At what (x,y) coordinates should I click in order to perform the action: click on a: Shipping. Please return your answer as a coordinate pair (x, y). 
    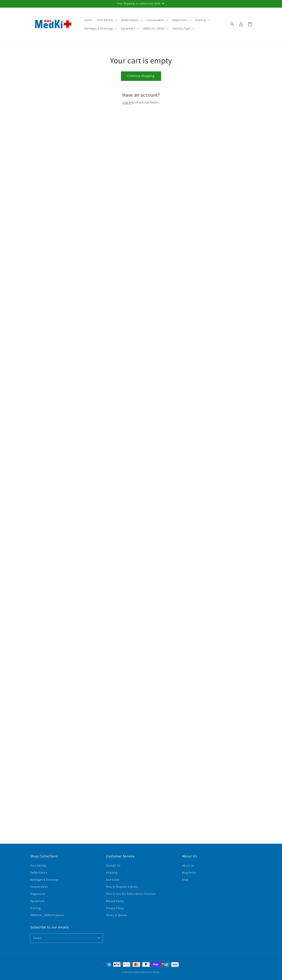
    Looking at the image, I should click on (112, 873).